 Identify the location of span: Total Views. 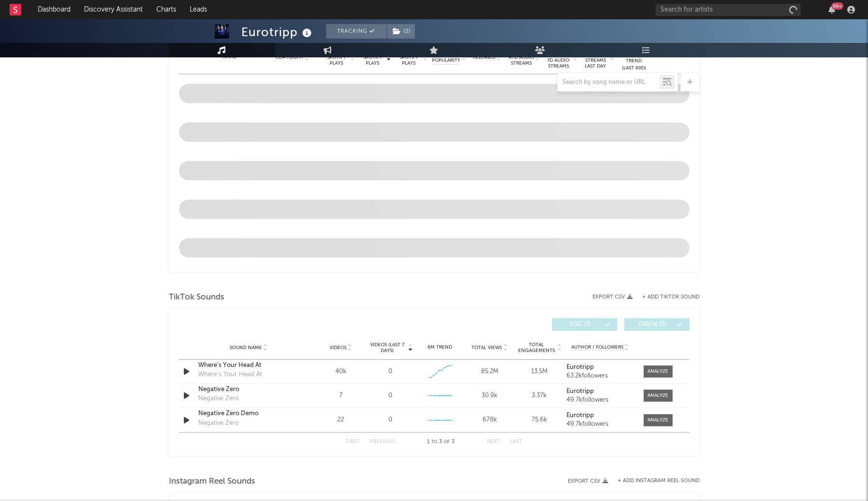
(487, 348).